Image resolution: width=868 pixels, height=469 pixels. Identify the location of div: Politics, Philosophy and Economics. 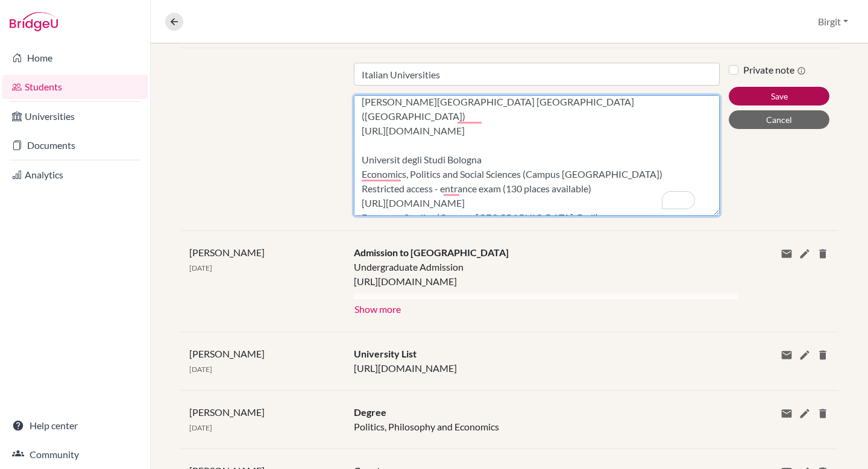
(537, 420).